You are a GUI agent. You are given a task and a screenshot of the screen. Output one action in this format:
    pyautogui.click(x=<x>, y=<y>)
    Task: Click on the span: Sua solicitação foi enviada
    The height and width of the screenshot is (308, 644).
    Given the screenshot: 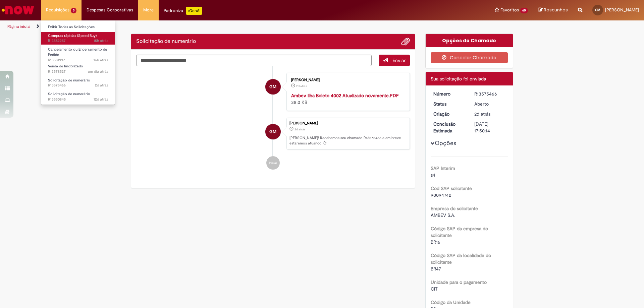 What is the action you would take?
    pyautogui.click(x=458, y=79)
    